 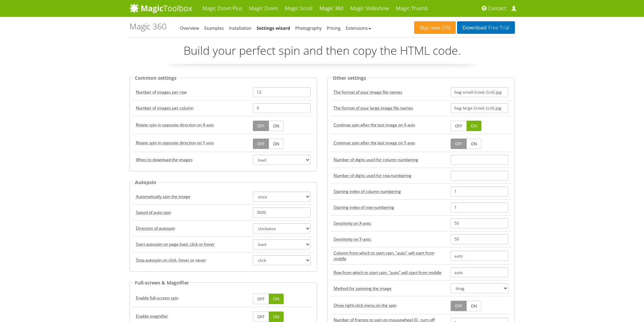 I want to click on span: Free Trial, so click(x=497, y=28).